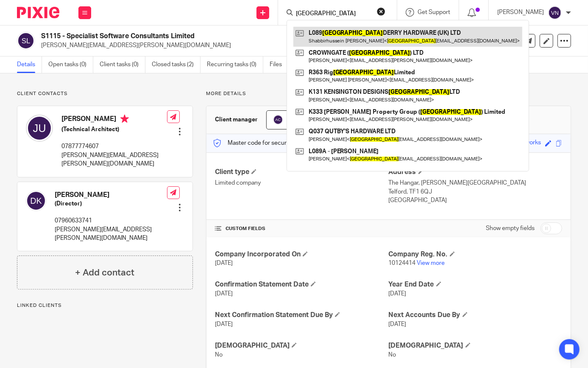 The image size is (588, 368). Describe the element at coordinates (105, 305) in the screenshot. I see `p: Linked clients` at that location.